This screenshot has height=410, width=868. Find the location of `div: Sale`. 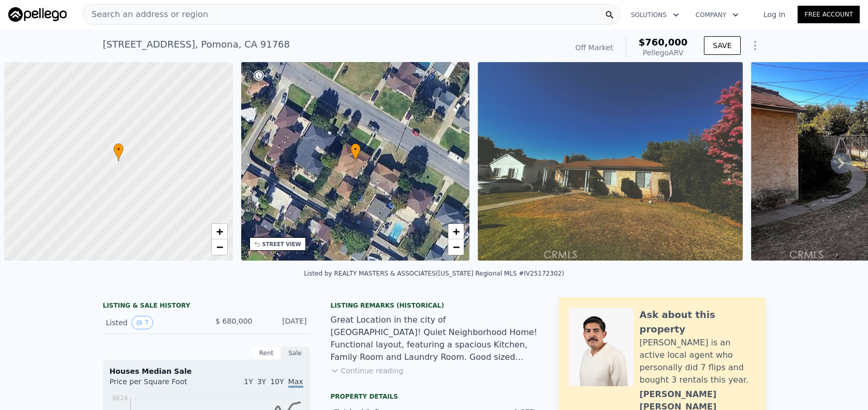

div: Sale is located at coordinates (296, 353).